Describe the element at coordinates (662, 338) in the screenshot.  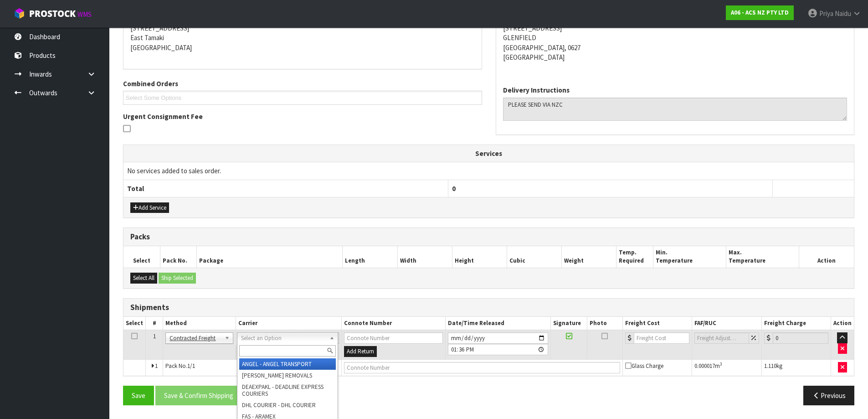
I see `input: Freight Cost` at that location.